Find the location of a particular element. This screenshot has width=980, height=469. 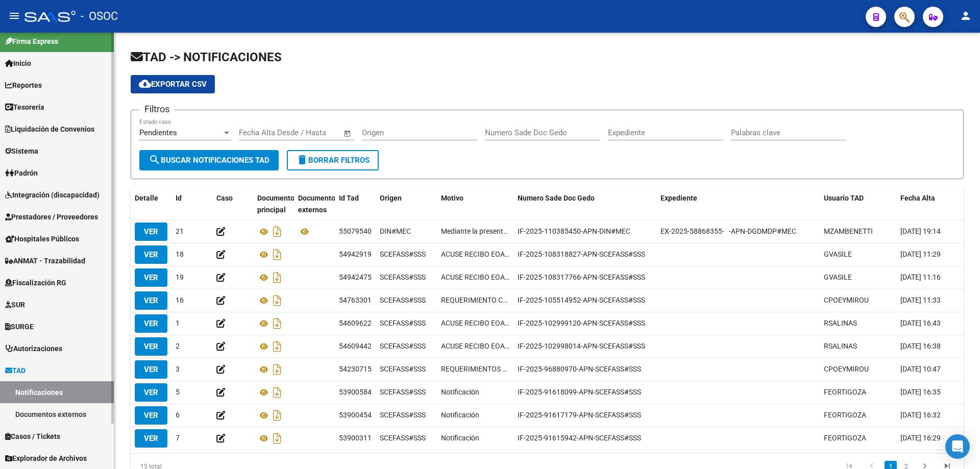

span: Reportes is located at coordinates (23, 85).